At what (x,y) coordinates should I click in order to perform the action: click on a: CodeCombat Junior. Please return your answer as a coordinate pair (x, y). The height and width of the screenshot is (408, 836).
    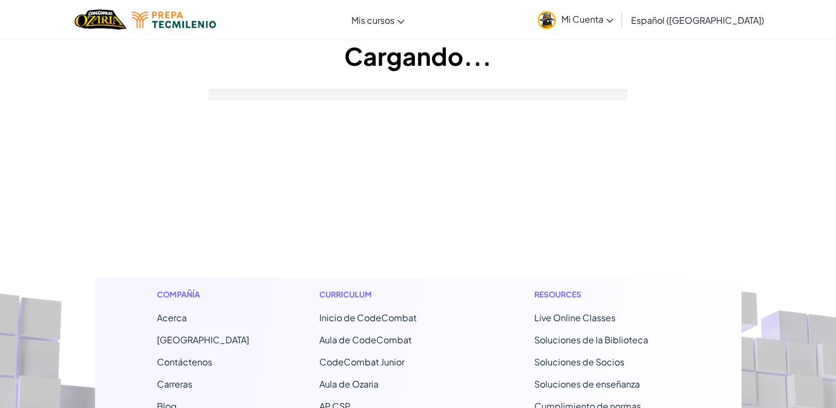
    Looking at the image, I should click on (362, 362).